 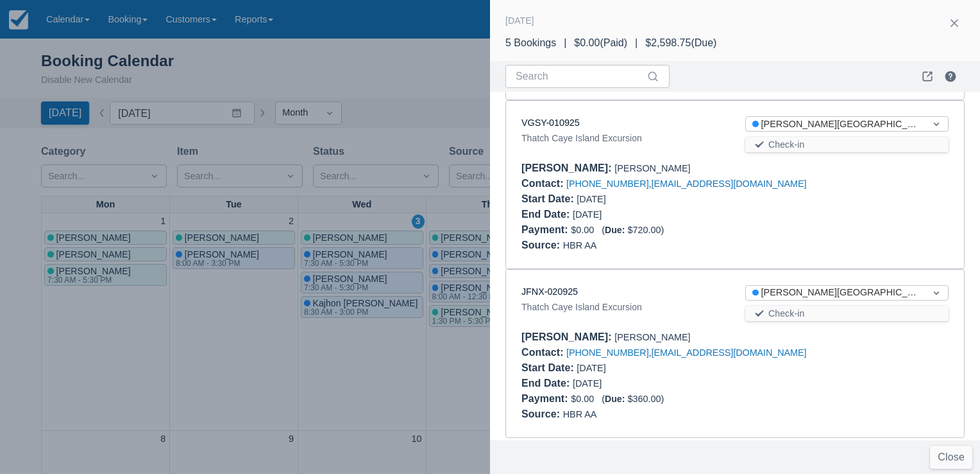 What do you see at coordinates (632, 398) in the screenshot?
I see `span: ( $360.00 )` at bounding box center [632, 398].